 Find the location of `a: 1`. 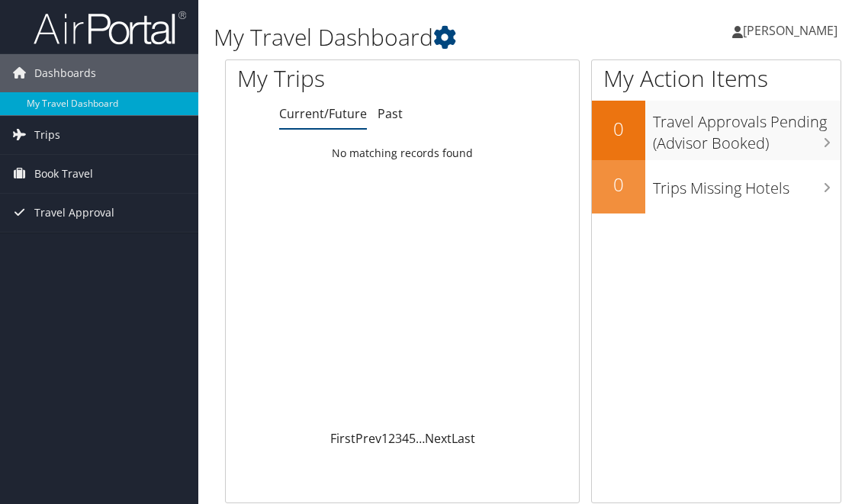

a: 1 is located at coordinates (385, 438).